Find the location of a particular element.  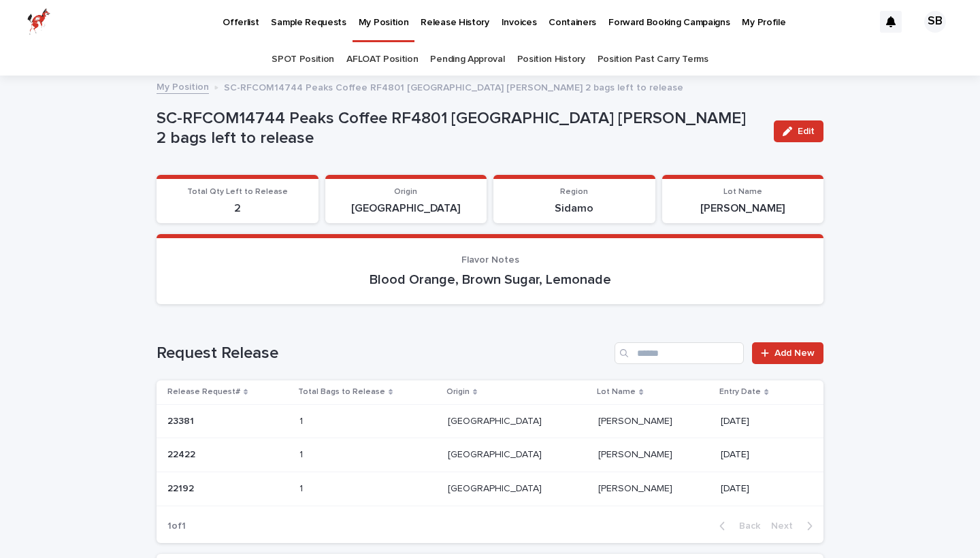

p: Blood Orange, Brown Sugar, Lemonade is located at coordinates (490, 280).